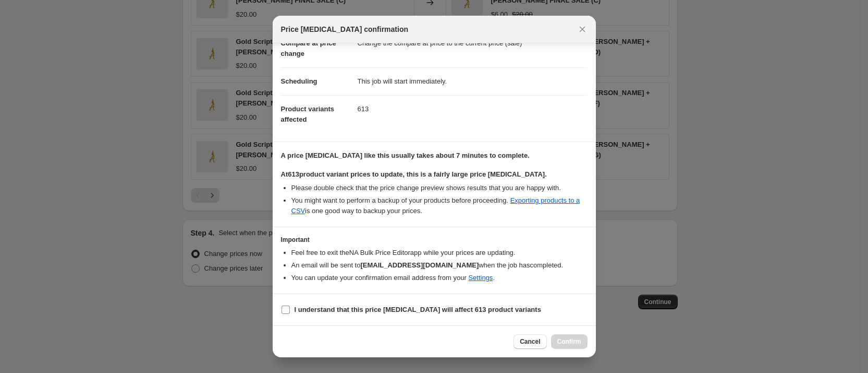 The width and height of the screenshot is (868, 373). I want to click on span: Product variants affected, so click(308, 114).